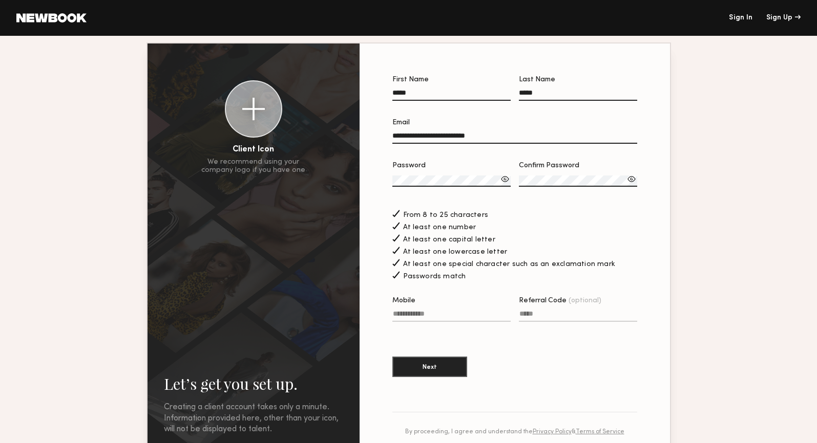 The width and height of the screenshot is (817, 443). I want to click on span: At least one lowercase letter, so click(455, 252).